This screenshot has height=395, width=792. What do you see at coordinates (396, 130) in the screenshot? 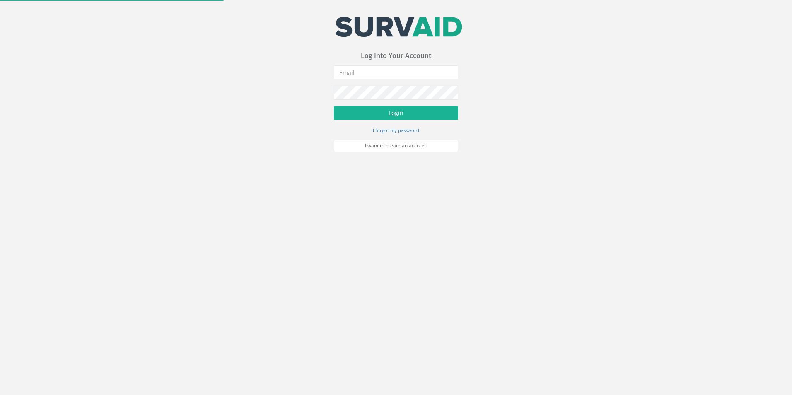
I see `a: I forgot my password` at bounding box center [396, 130].